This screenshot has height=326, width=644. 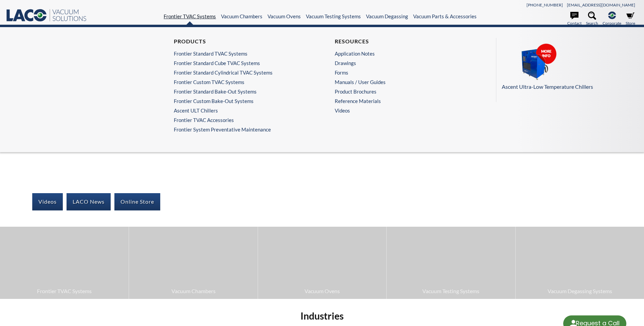 I want to click on a: Vacuum Degassing Systems, so click(x=580, y=263).